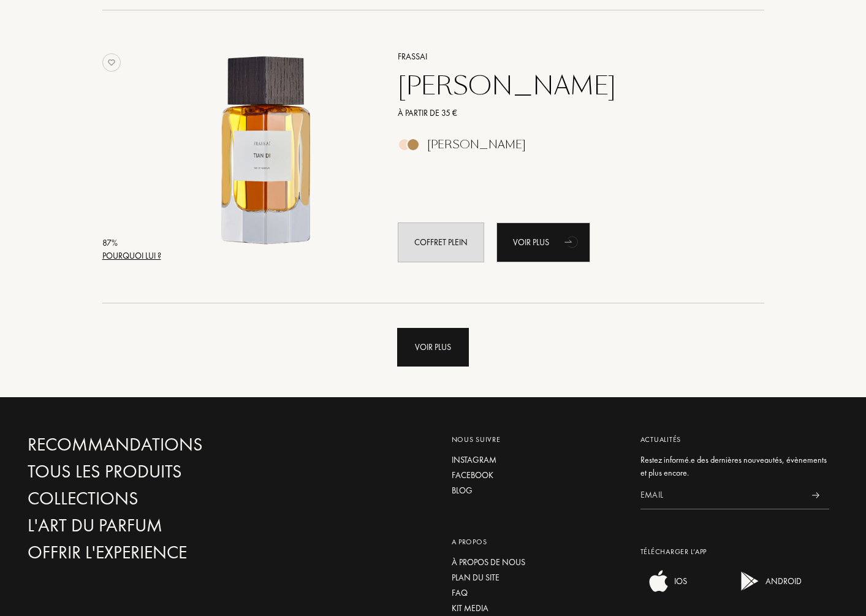 This screenshot has width=866, height=616. Describe the element at coordinates (536, 608) in the screenshot. I see `div: Kit media` at that location.